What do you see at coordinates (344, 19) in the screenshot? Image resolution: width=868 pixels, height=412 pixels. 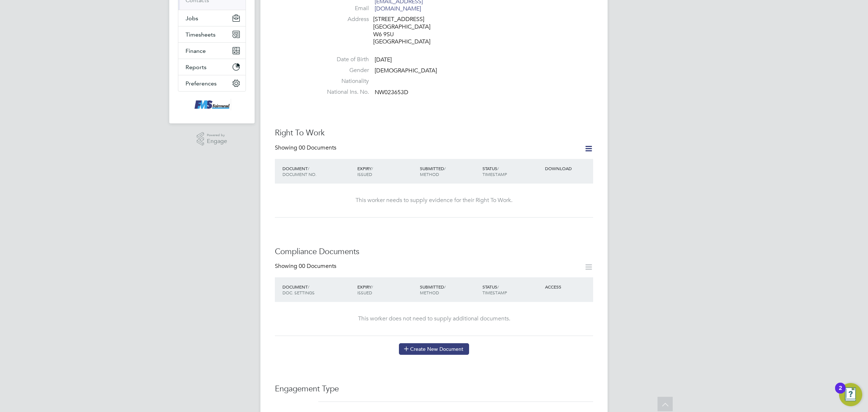 I see `label: Address` at bounding box center [344, 19].